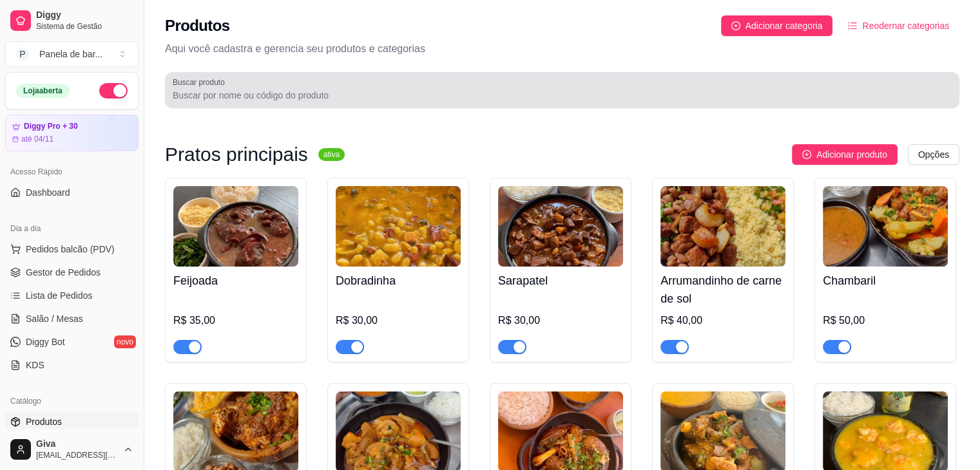 The width and height of the screenshot is (980, 470). Describe the element at coordinates (723, 321) in the screenshot. I see `div: R$ 40,00` at that location.